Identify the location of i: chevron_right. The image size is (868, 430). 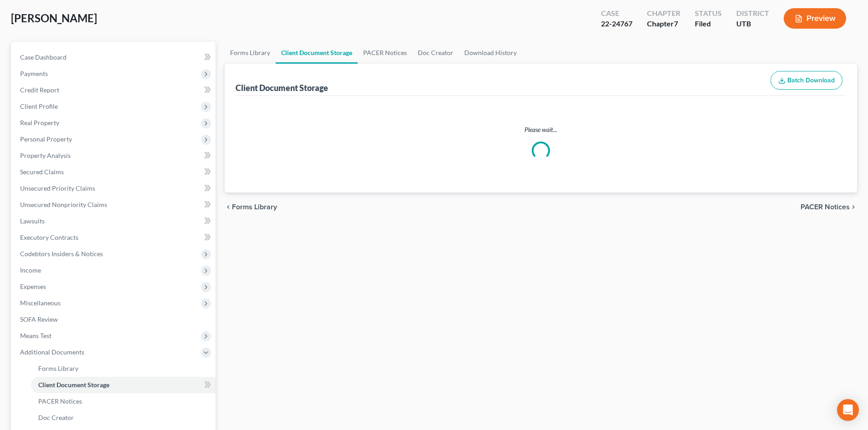
(853, 207).